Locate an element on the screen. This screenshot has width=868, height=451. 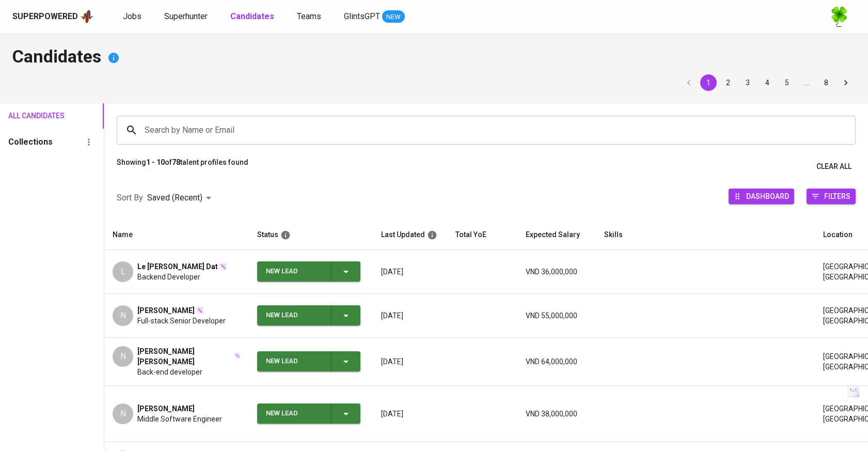
nav: pagination navigation is located at coordinates (767, 83).